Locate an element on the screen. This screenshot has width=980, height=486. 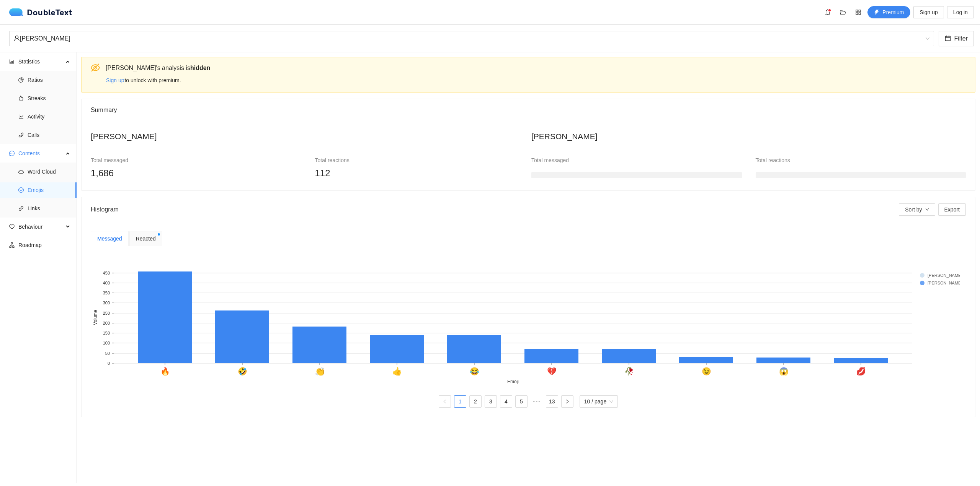
span: bar-chart is located at coordinates (12, 61).